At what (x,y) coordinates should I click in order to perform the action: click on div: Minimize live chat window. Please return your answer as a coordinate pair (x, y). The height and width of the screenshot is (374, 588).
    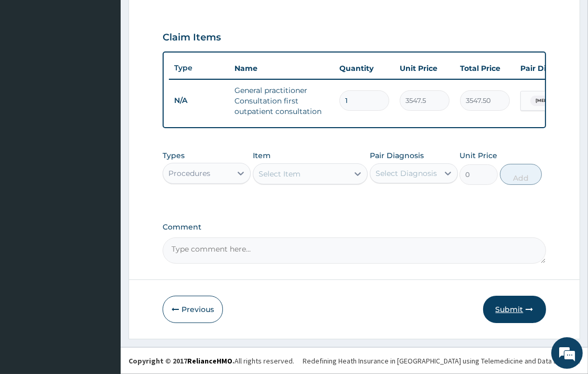
    Looking at the image, I should click on (185, 18).